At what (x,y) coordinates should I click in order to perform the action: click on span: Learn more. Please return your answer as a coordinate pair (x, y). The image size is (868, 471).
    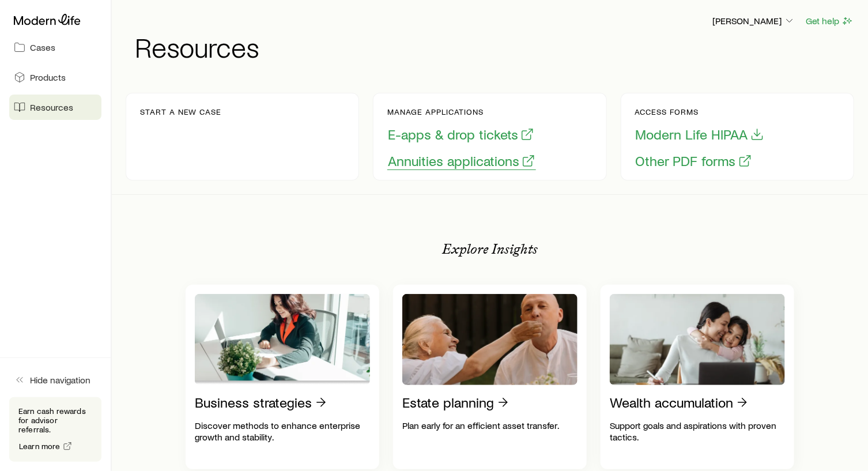
    Looking at the image, I should click on (40, 446).